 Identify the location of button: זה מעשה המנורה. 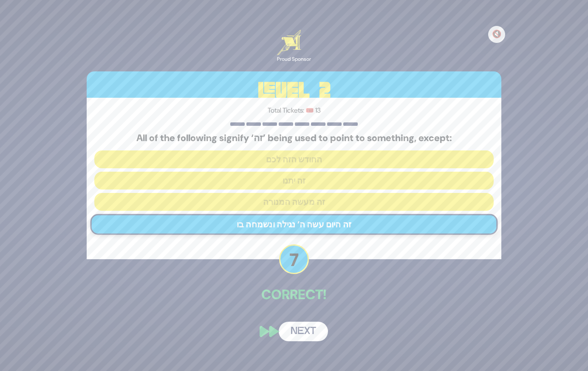
(294, 202).